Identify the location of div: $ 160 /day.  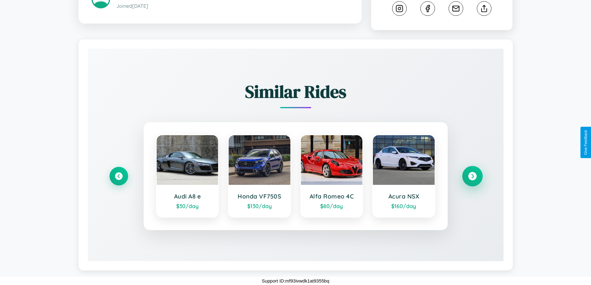
(403, 206).